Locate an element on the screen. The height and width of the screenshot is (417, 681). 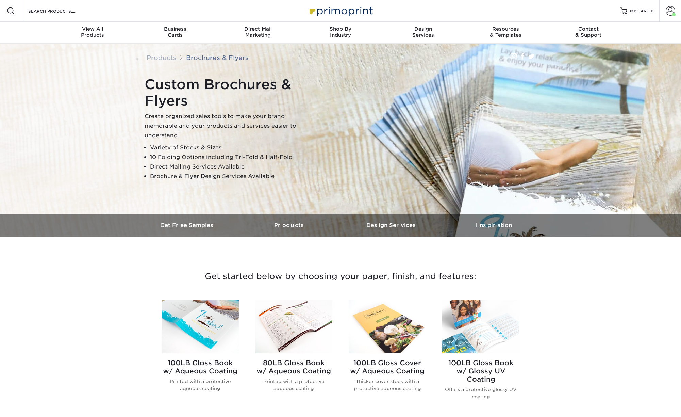
h3: Inspiration is located at coordinates (493, 225).